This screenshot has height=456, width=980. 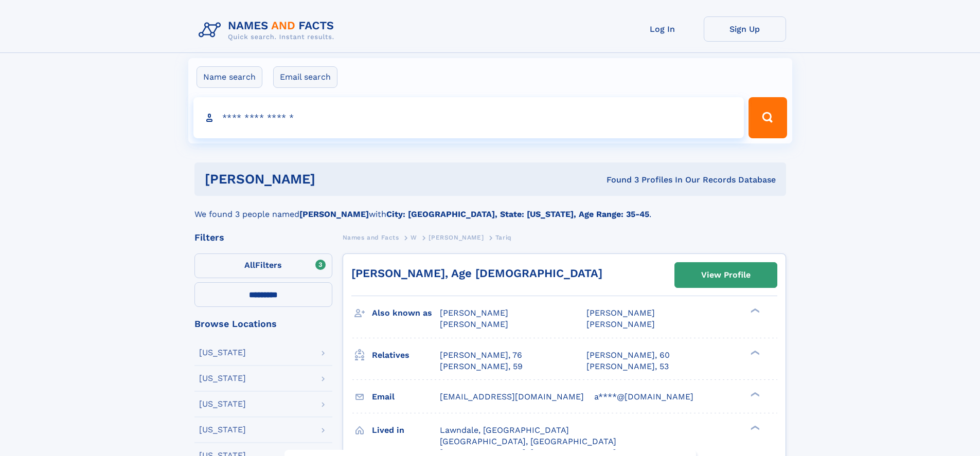 What do you see at coordinates (406, 313) in the screenshot?
I see `h3: Also known as` at bounding box center [406, 313].